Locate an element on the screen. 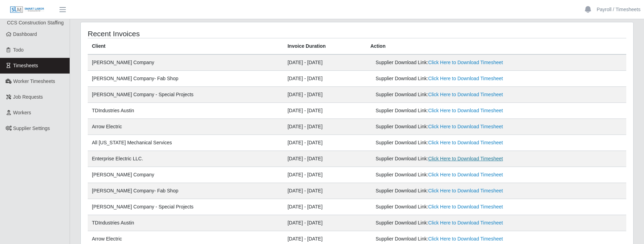 The height and width of the screenshot is (244, 644). td: Arrow Electric is located at coordinates (185, 127).